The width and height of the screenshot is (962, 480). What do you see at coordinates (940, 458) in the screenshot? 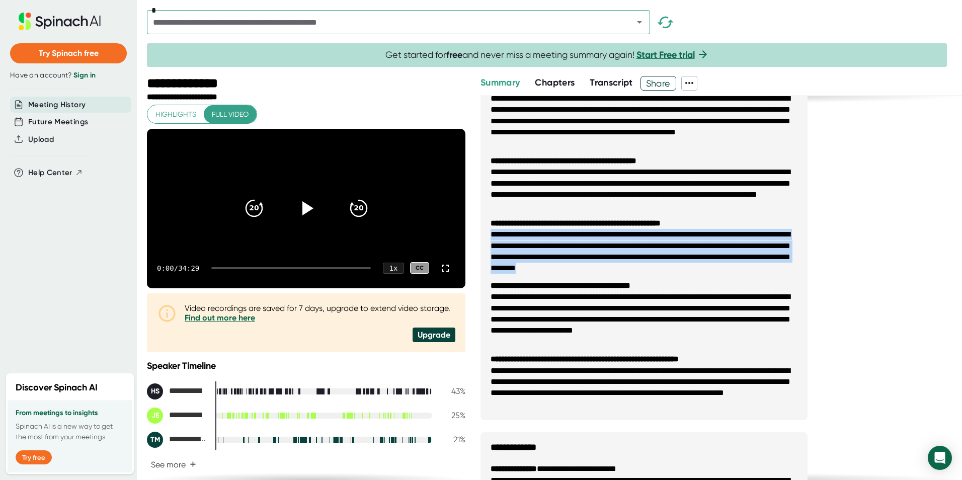
I see `div: Open Intercom Messenger` at bounding box center [940, 458].